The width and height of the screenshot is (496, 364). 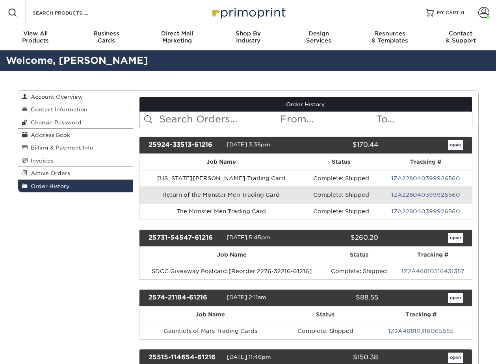 I want to click on a: Resources& Templates, so click(x=390, y=38).